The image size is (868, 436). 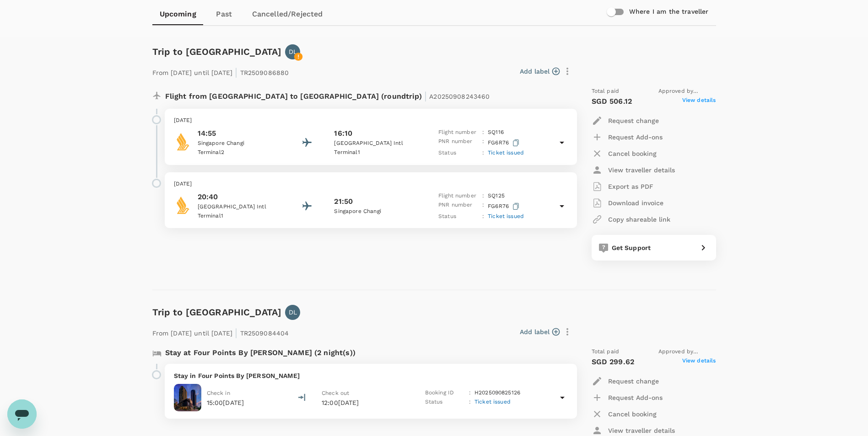 What do you see at coordinates (497, 393) in the screenshot?
I see `p: H2025090825126` at bounding box center [497, 393].